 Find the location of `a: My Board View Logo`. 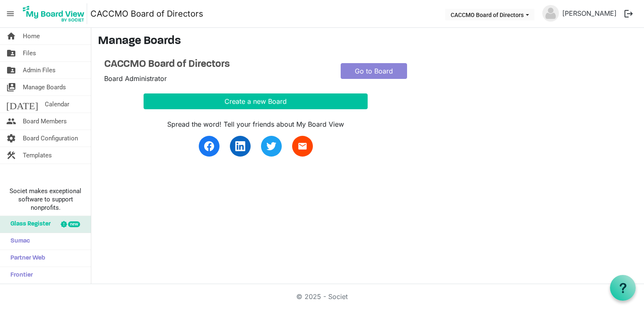

a: My Board View Logo is located at coordinates (55, 13).